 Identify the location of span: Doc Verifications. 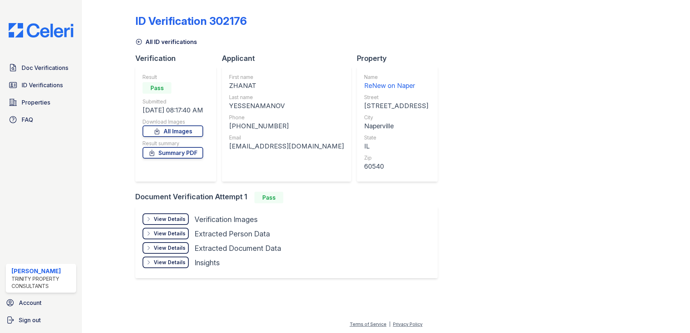
(45, 68).